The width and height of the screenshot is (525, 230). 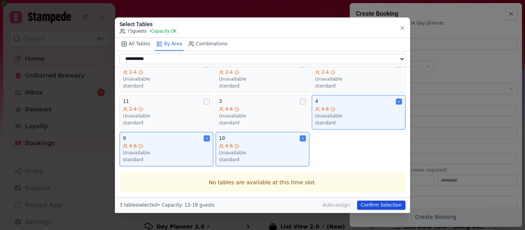 What do you see at coordinates (336, 205) in the screenshot?
I see `button: Auto-assign` at bounding box center [336, 205].